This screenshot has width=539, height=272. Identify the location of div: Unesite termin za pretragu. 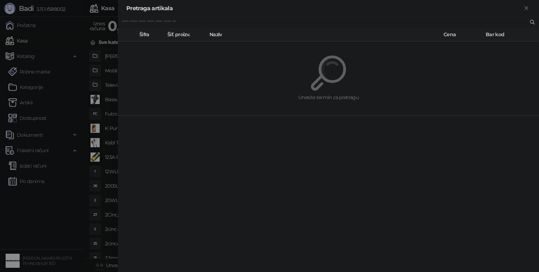
(329, 97).